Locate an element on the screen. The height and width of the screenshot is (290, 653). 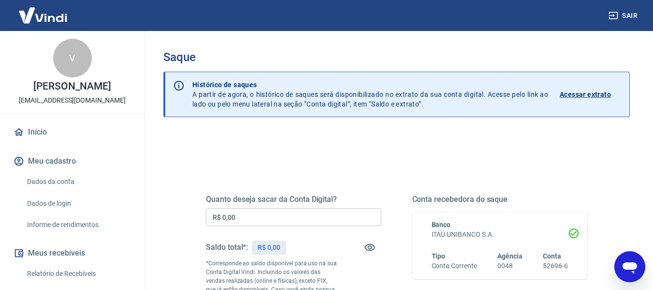
a: Dados da conta is located at coordinates (78, 181).